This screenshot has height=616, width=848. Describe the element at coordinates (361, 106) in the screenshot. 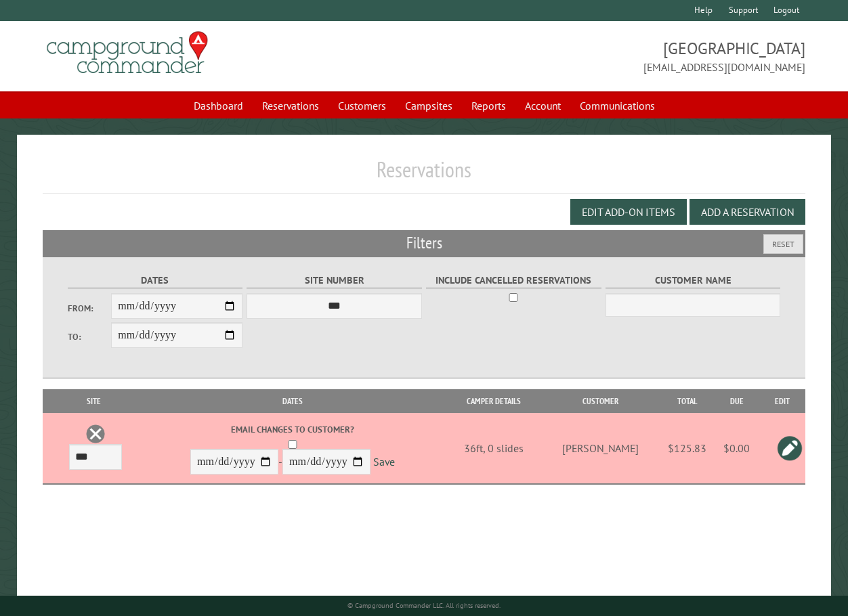

I see `a: Customers` at that location.